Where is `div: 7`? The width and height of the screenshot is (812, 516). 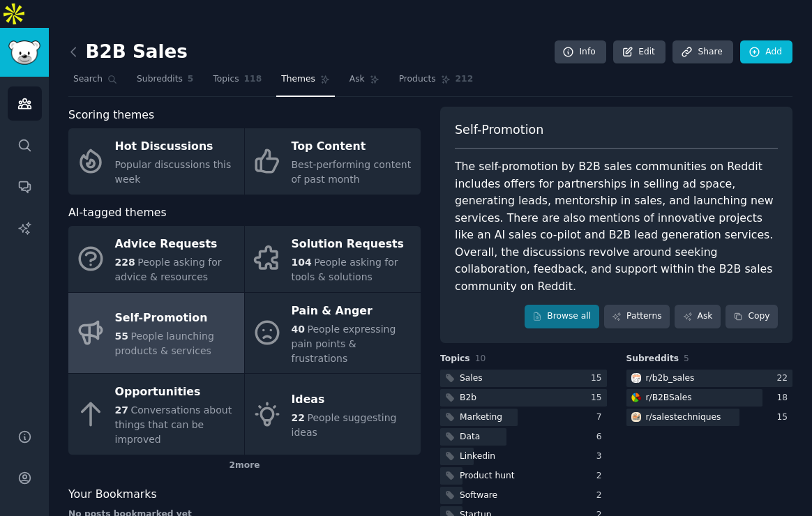 div: 7 is located at coordinates (601, 418).